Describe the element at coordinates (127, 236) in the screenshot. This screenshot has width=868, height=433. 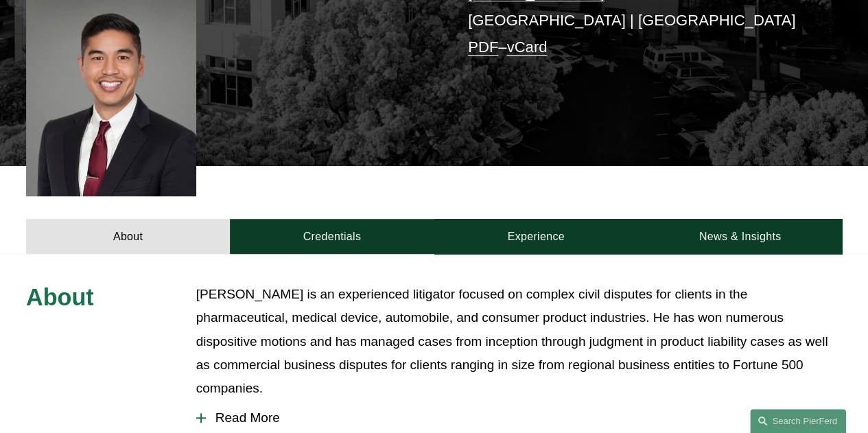
I see `a: About` at that location.